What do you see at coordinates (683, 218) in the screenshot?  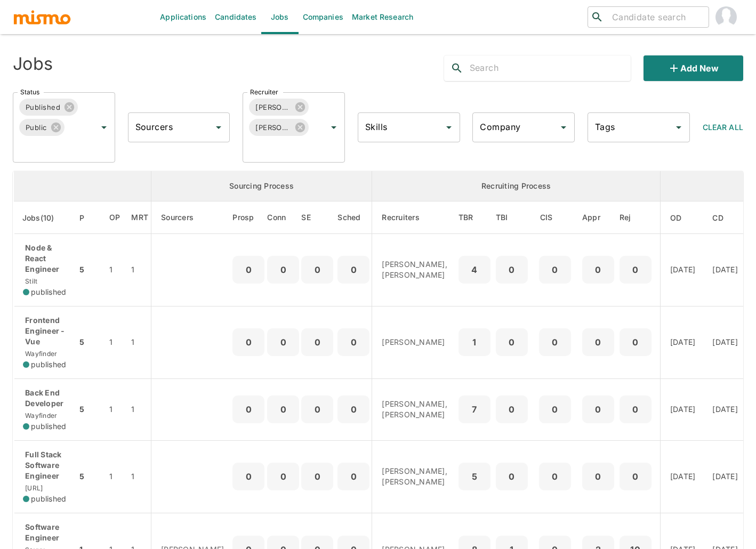 I see `span: OD` at bounding box center [683, 218].